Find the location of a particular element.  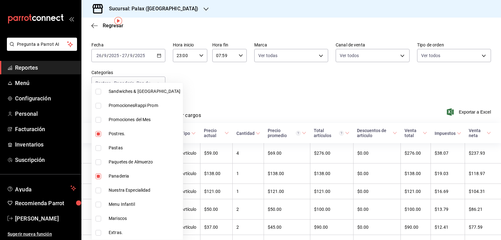

span: Nuestra Especialidad is located at coordinates (144, 190).